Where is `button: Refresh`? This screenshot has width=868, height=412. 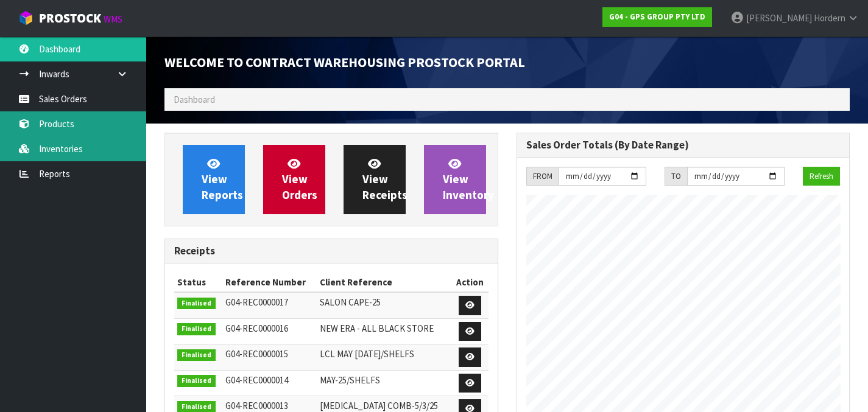 button: Refresh is located at coordinates (821, 177).